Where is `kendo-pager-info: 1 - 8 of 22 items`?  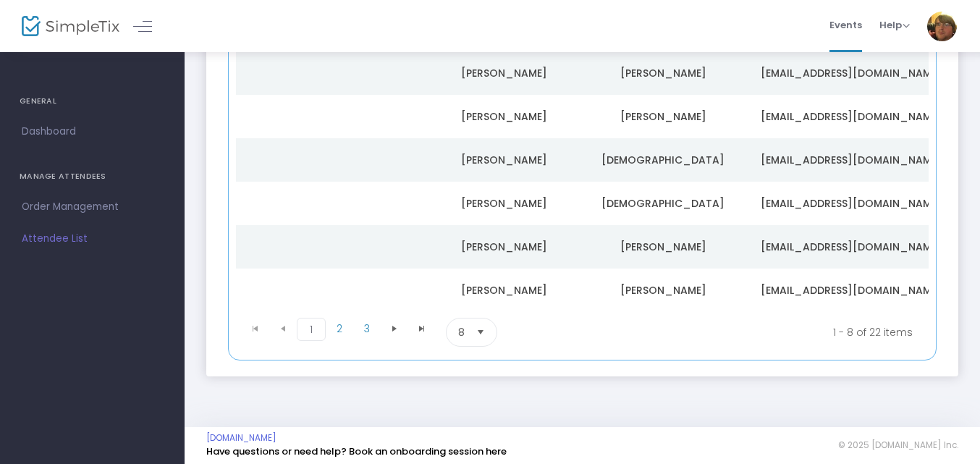
kendo-pager-info: 1 - 8 of 22 items is located at coordinates (776, 332).